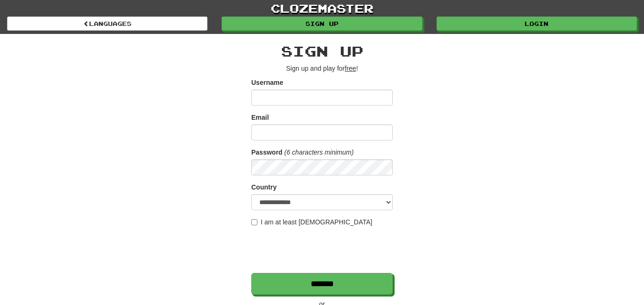  What do you see at coordinates (107, 24) in the screenshot?
I see `a: Languages` at bounding box center [107, 24].